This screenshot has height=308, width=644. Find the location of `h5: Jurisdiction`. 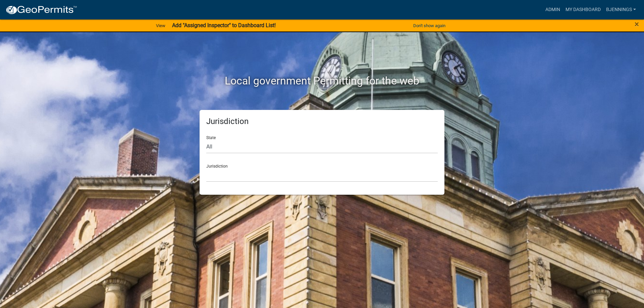

h5: Jurisdiction is located at coordinates (322, 121).